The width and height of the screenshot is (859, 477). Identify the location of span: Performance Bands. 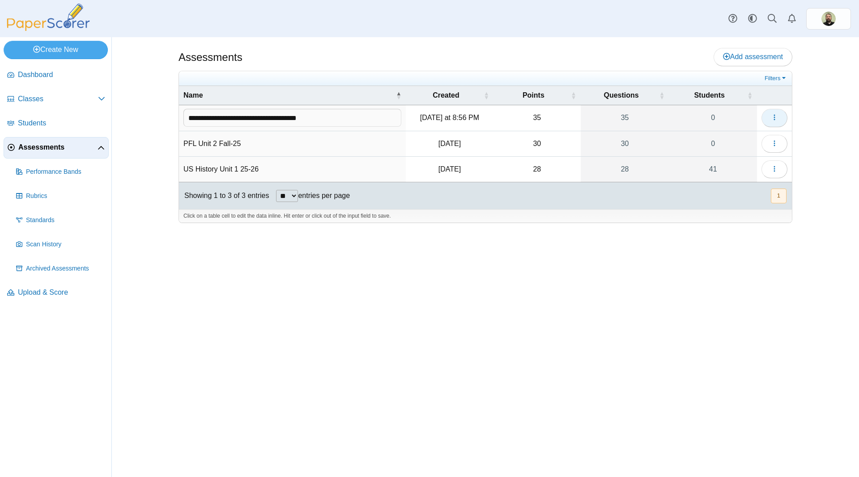
(65, 172).